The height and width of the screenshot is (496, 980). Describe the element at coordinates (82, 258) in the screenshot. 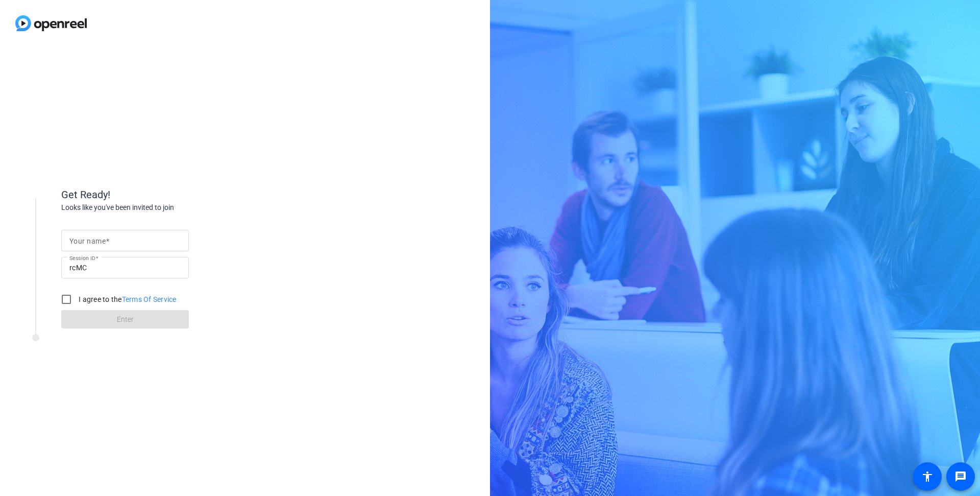

I see `mat-label: Session ID` at that location.